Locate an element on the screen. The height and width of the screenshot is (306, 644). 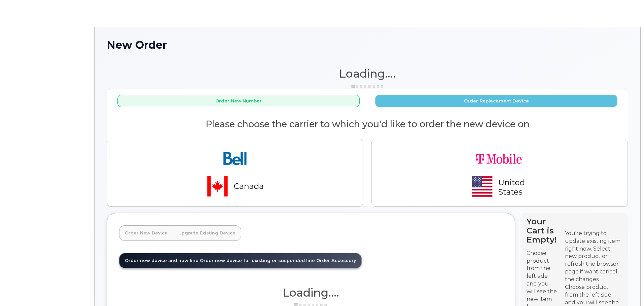
h1: New Order is located at coordinates (367, 45).